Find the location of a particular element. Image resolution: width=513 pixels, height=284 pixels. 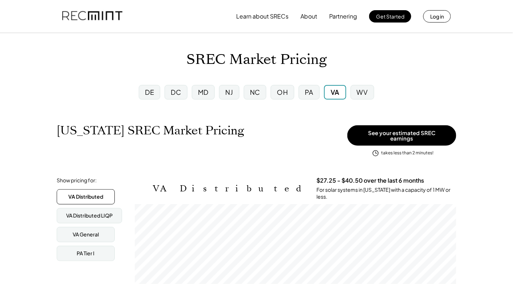

h2: VA Distributed is located at coordinates (229, 189).